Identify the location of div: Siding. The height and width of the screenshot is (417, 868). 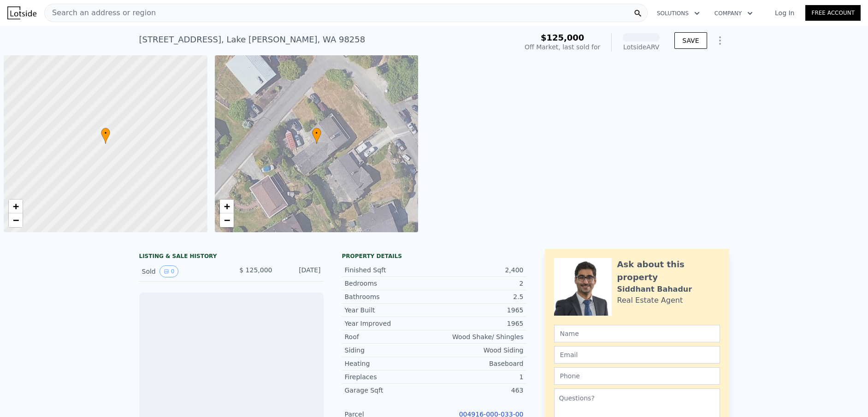
(389, 350).